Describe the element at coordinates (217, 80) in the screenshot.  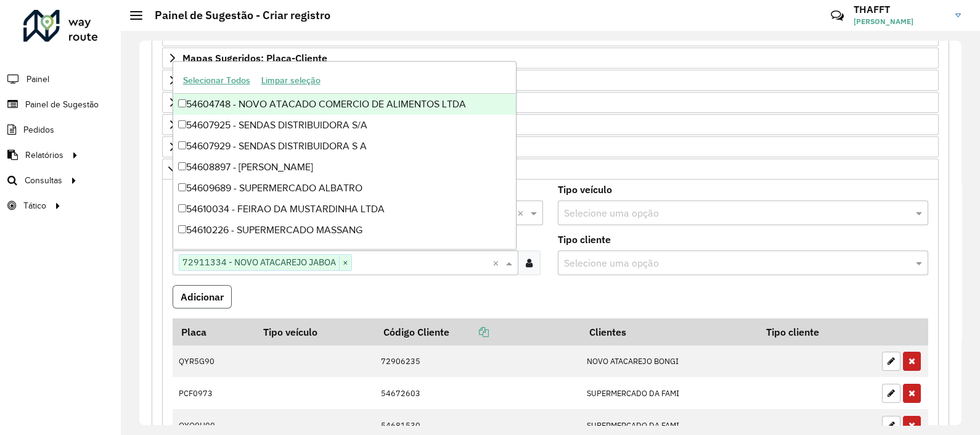
I see `button: Selecionar Todos` at that location.